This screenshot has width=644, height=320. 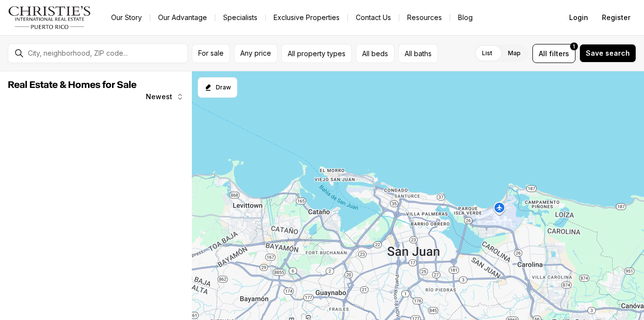 I want to click on label: List, so click(x=487, y=53).